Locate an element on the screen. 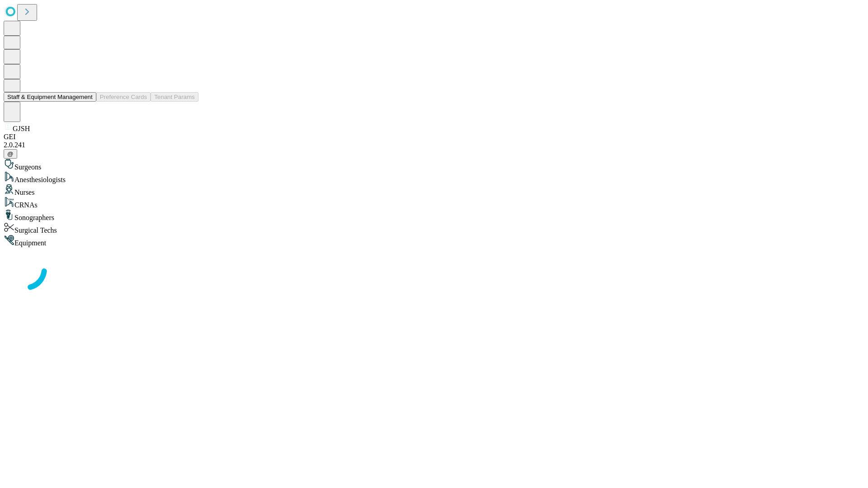 This screenshot has width=868, height=488. span: GJSH is located at coordinates (21, 129).